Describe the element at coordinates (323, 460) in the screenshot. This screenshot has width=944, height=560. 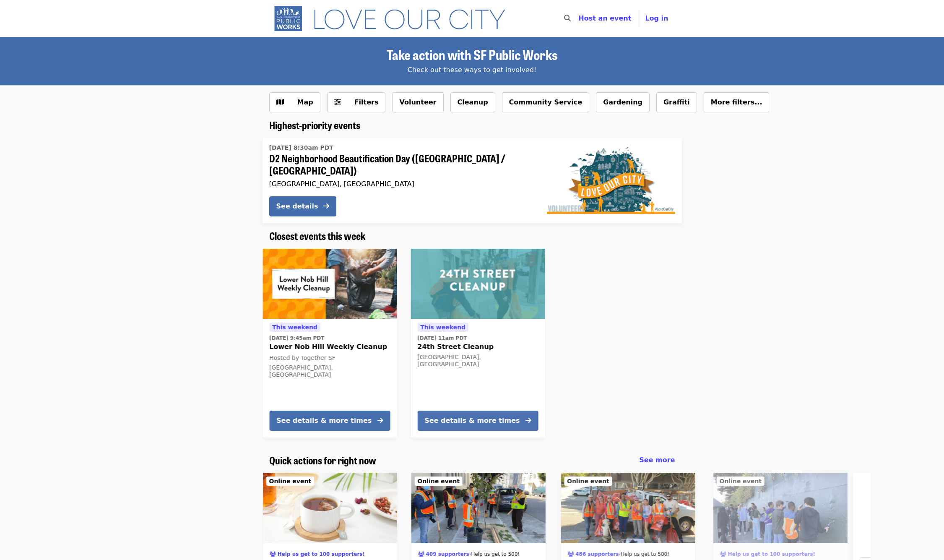
I see `span: Quick actions for right now` at that location.